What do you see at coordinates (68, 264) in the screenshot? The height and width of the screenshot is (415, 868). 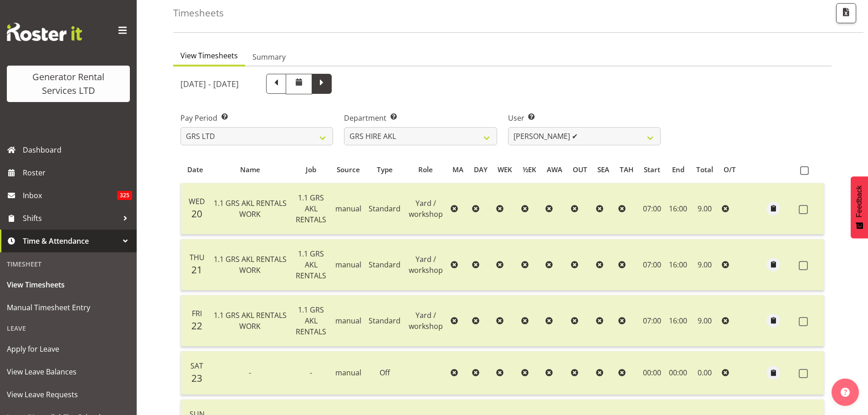 I see `div: Timesheet` at bounding box center [68, 264].